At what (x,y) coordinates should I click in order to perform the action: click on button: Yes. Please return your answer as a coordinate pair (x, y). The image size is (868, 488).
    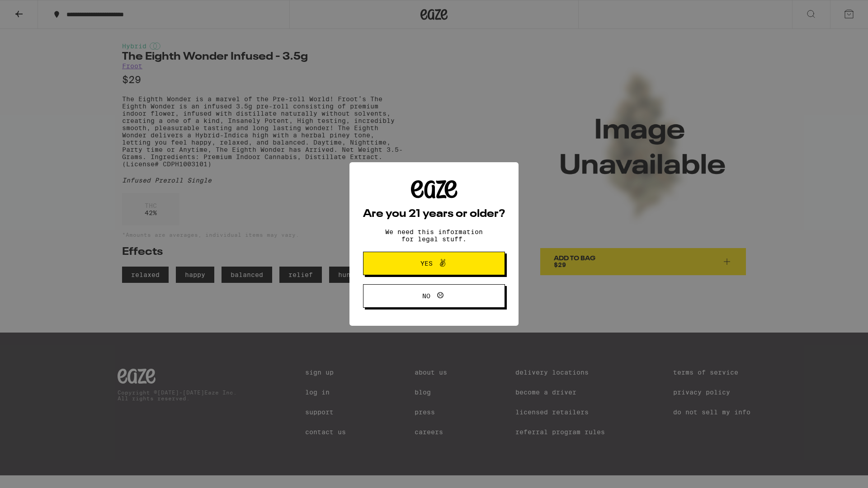
    Looking at the image, I should click on (434, 263).